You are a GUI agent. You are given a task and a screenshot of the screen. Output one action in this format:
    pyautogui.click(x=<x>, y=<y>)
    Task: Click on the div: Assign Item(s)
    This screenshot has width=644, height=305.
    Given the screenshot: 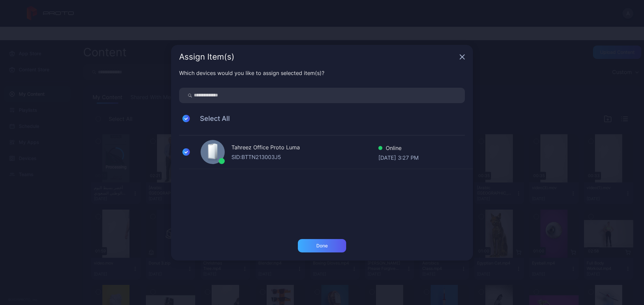 What is the action you would take?
    pyautogui.click(x=318, y=57)
    